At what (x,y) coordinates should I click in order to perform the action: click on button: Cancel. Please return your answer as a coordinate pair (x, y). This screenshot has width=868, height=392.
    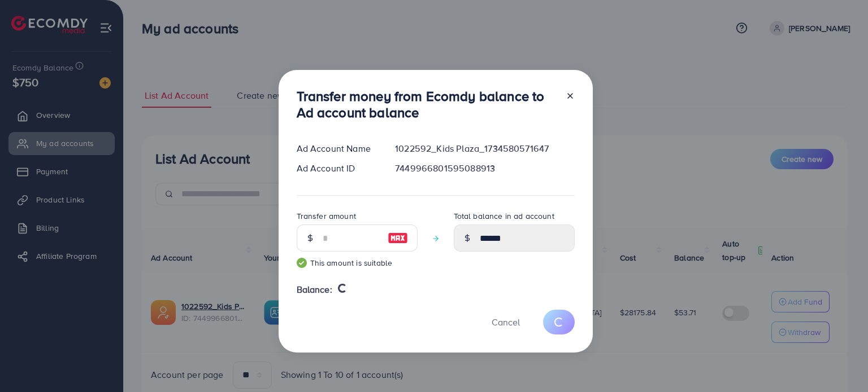
    Looking at the image, I should click on (506, 322).